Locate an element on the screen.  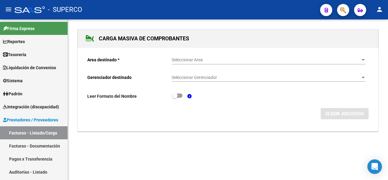
span: Seleccionar Area is located at coordinates (266, 60).